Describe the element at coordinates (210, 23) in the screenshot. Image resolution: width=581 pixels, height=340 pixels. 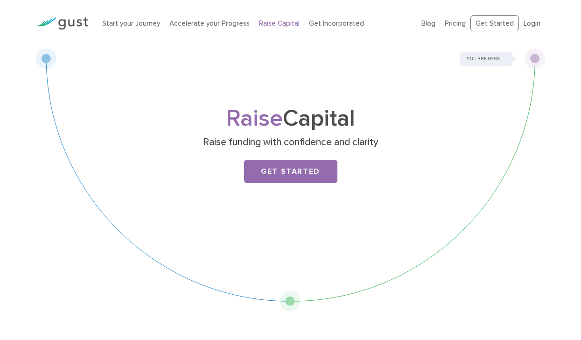
I see `a: Accelerate your Progress` at that location.